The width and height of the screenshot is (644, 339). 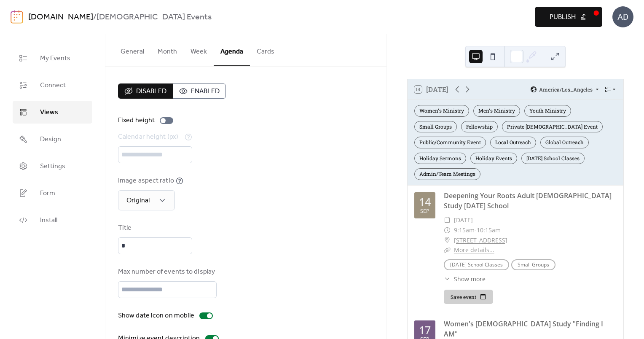 What do you see at coordinates (200, 91) in the screenshot?
I see `button: Enabled` at bounding box center [200, 91].